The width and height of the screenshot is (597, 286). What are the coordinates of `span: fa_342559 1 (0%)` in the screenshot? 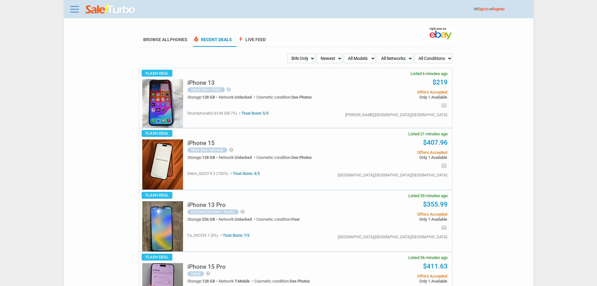 It's located at (203, 235).